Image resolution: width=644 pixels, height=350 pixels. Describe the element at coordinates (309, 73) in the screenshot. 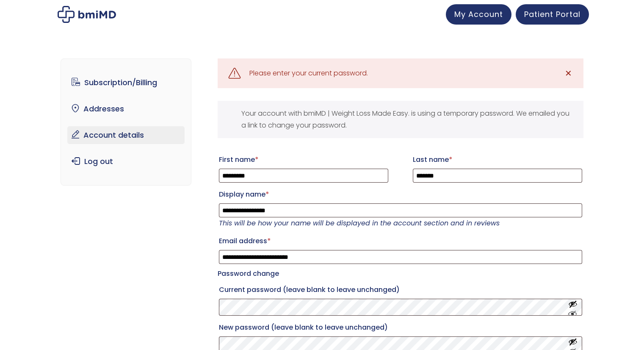

I see `div: Please enter your current password.` at that location.